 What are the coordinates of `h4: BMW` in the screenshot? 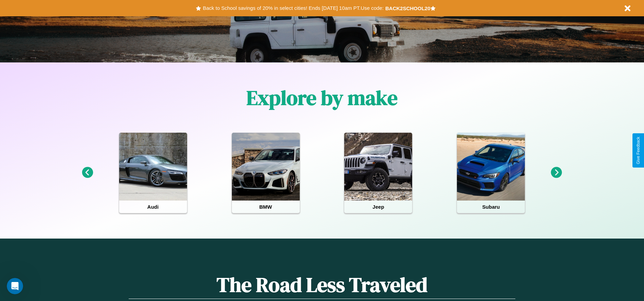 It's located at (266, 207).